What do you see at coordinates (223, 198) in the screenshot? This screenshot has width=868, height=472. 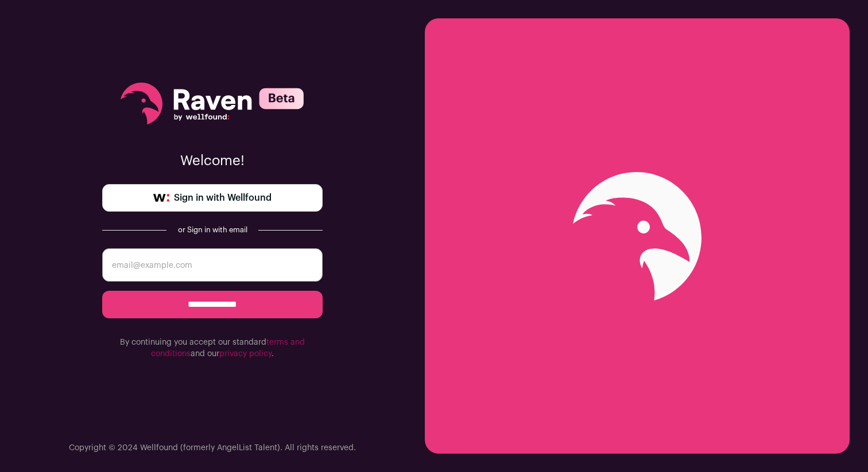 I see `span: Sign in with Wellfound` at bounding box center [223, 198].